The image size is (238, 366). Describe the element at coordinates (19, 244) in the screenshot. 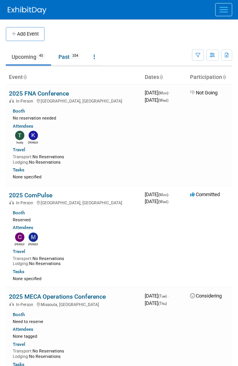

I see `div: Chris Noora` at that location.